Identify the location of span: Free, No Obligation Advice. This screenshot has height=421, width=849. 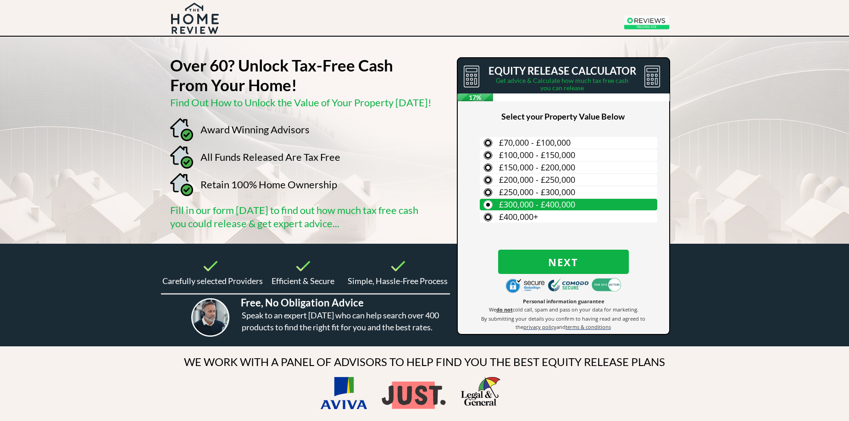
(302, 303).